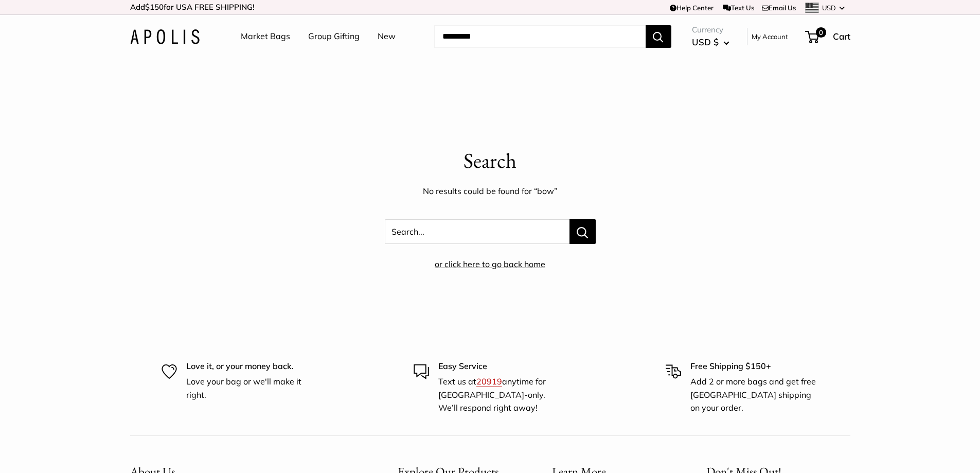  I want to click on span: USD, so click(829, 8).